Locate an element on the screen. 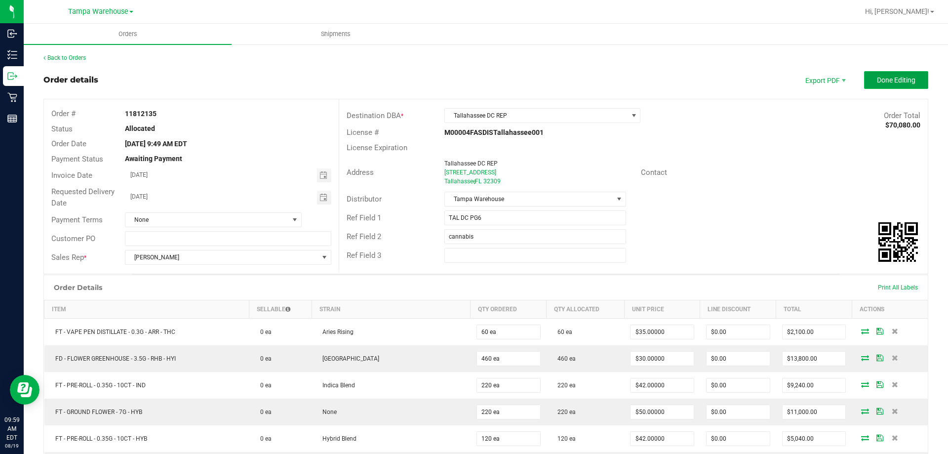  span: Sales Rep is located at coordinates (68, 257).